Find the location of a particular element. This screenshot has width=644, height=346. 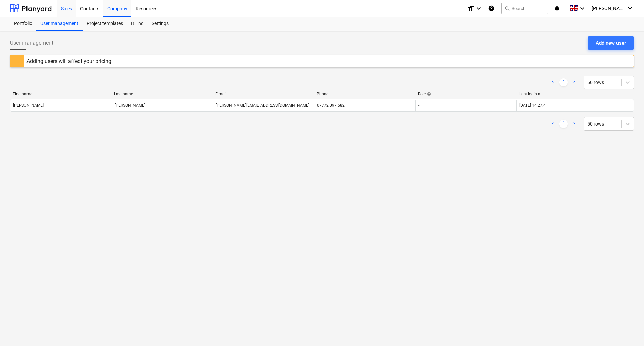

div: Chat Widget is located at coordinates (628, 330).